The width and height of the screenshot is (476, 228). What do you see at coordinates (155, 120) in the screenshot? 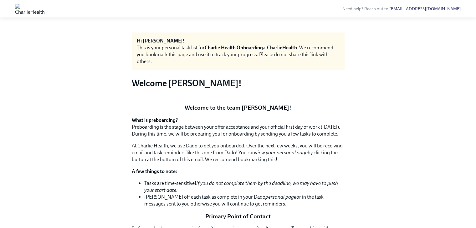
I see `strong: What is preboarding?` at bounding box center [155, 120].